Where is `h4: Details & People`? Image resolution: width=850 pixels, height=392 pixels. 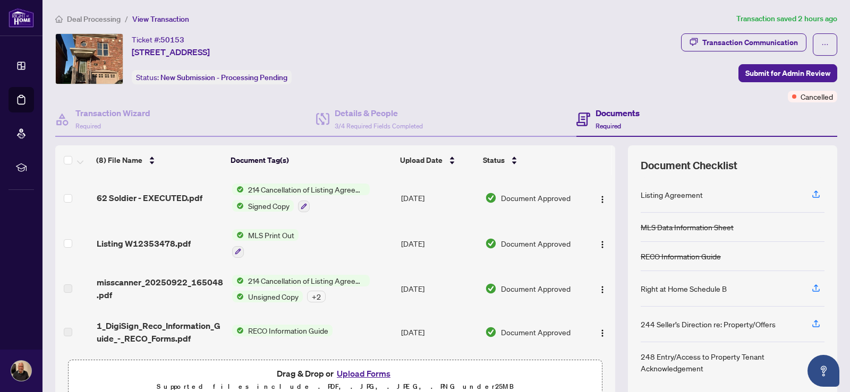
h4: Details & People is located at coordinates (379, 113).